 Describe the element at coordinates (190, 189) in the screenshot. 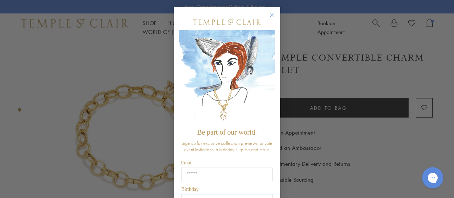

I see `span: Birthday` at that location.